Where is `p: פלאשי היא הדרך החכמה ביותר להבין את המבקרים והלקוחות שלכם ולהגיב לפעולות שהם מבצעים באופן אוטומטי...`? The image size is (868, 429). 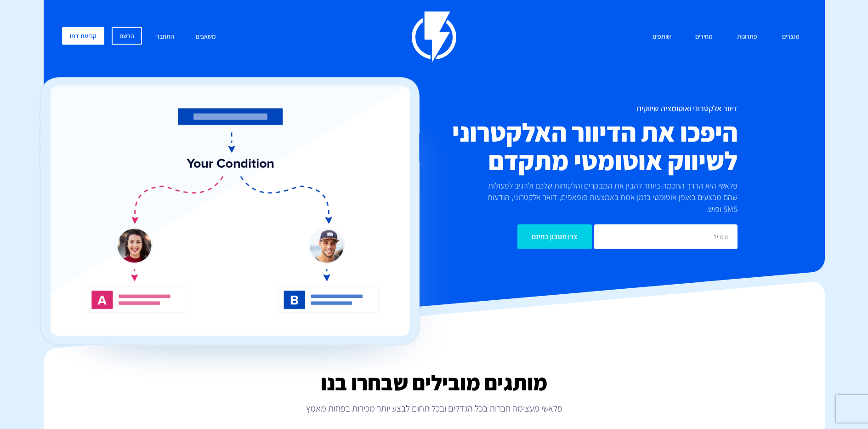
p: פלאשי היא הדרך החכמה ביותר להבין את המבקרים והלקוחות שלכם ולהגיב לפעולות שהם מבצעים באופן אוטומטי... is located at coordinates (605, 197).